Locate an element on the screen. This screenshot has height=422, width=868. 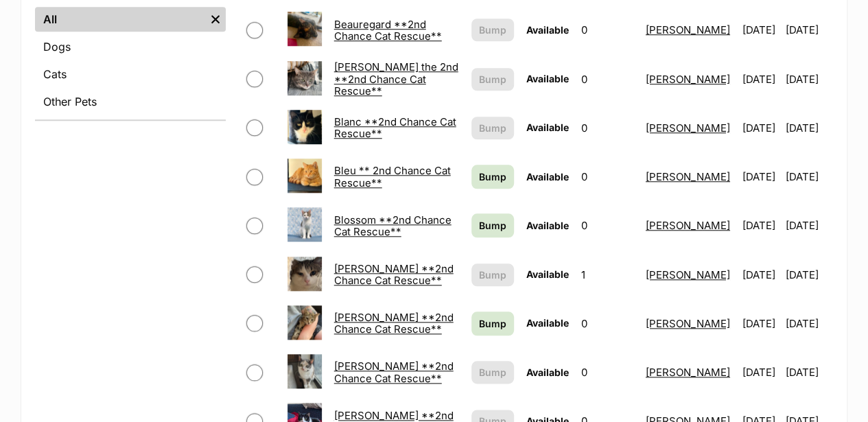
a: Cats is located at coordinates (131, 74).